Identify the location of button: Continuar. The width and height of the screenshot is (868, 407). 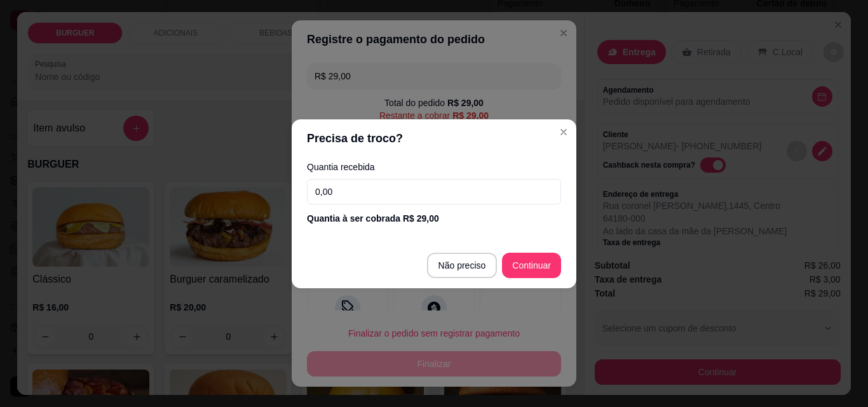
(531, 265).